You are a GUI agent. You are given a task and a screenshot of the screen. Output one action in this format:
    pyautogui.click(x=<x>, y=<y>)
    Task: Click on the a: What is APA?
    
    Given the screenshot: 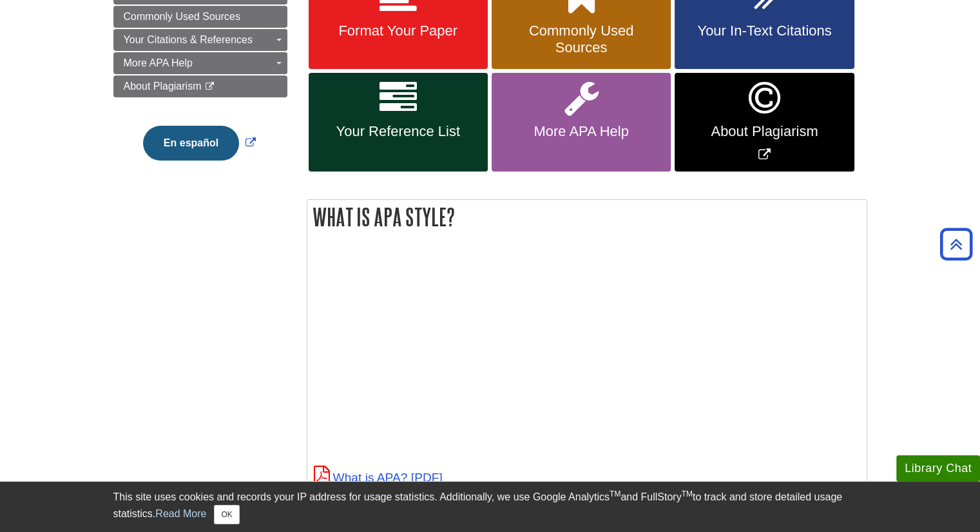 What is the action you would take?
    pyautogui.click(x=378, y=477)
    